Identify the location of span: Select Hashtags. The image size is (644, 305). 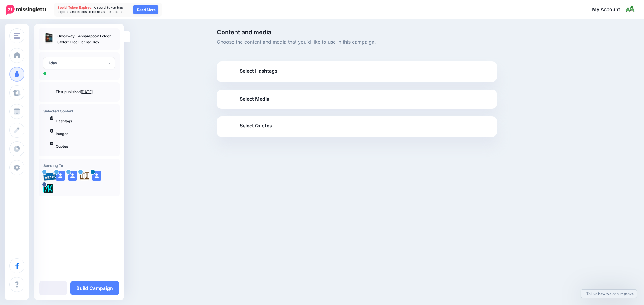
(259, 71).